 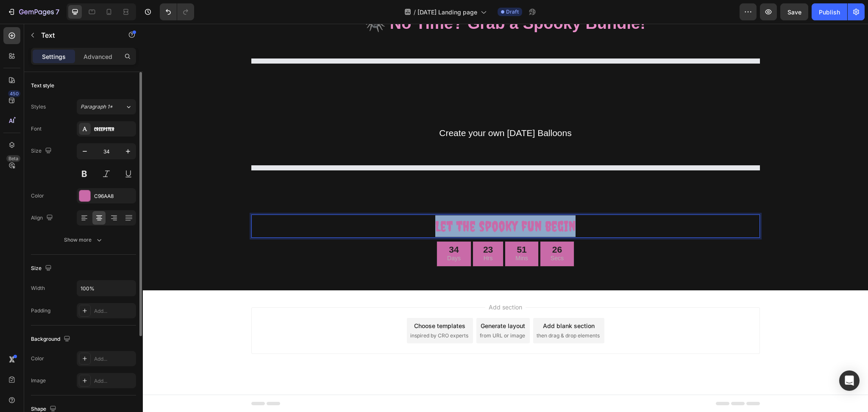 What do you see at coordinates (57, 12) in the screenshot?
I see `p: 7` at bounding box center [57, 12].